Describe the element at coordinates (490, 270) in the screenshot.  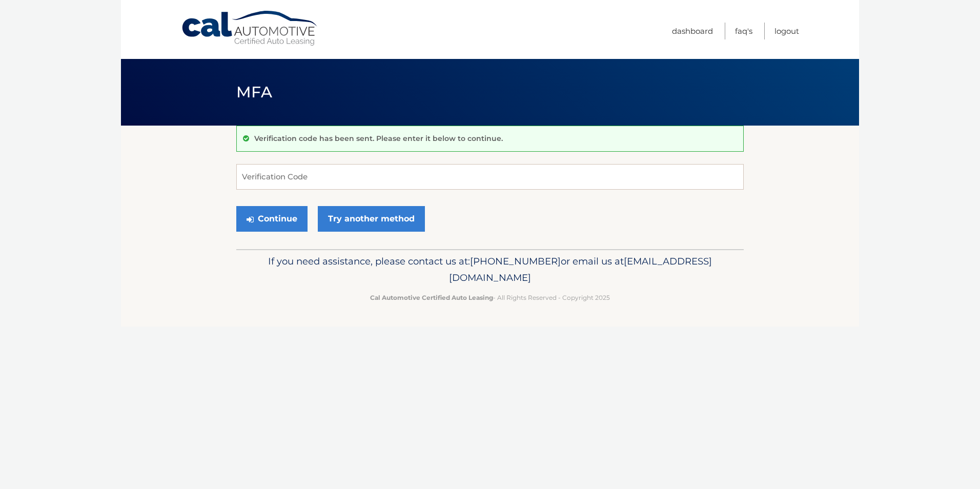
I see `p: If you need assistance, please contact us at: or email us at` at that location.